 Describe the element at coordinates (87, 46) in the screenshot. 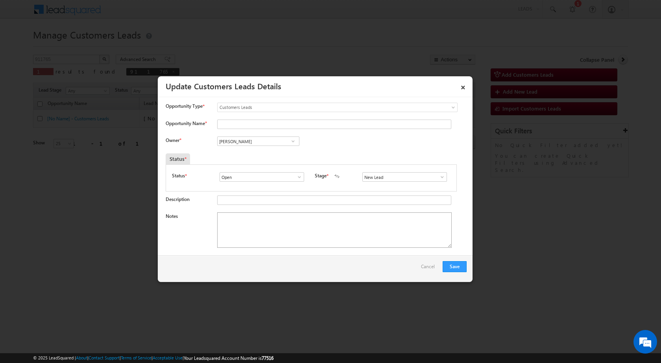

I see `div: Chat with us now` at that location.